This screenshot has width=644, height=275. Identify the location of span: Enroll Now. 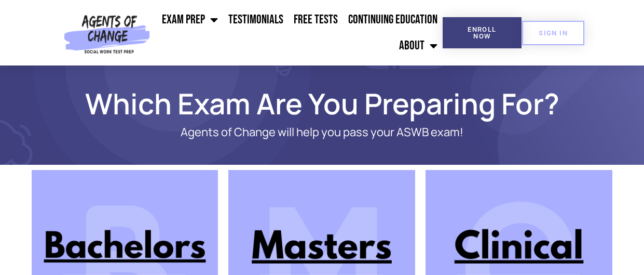
(482, 33).